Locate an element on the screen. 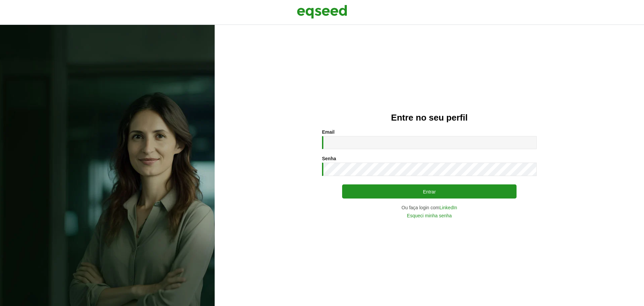 Image resolution: width=644 pixels, height=306 pixels. a: LinkedIn is located at coordinates (448, 208).